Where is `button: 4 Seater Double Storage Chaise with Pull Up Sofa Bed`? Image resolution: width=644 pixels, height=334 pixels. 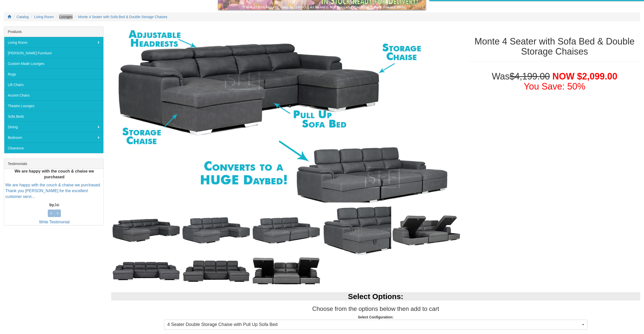 button: 4 Seater Double Storage Chaise with Pull Up Sofa Bed is located at coordinates (376, 325).